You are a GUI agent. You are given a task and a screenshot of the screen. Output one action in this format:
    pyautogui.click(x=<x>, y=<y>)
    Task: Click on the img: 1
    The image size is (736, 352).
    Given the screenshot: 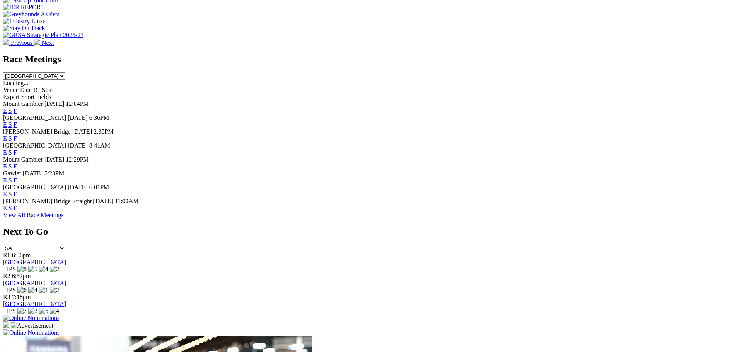 What is the action you would take?
    pyautogui.click(x=44, y=290)
    